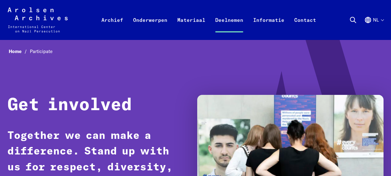 Image resolution: width=391 pixels, height=176 pixels. Describe the element at coordinates (19, 51) in the screenshot. I see `a: Home` at that location.